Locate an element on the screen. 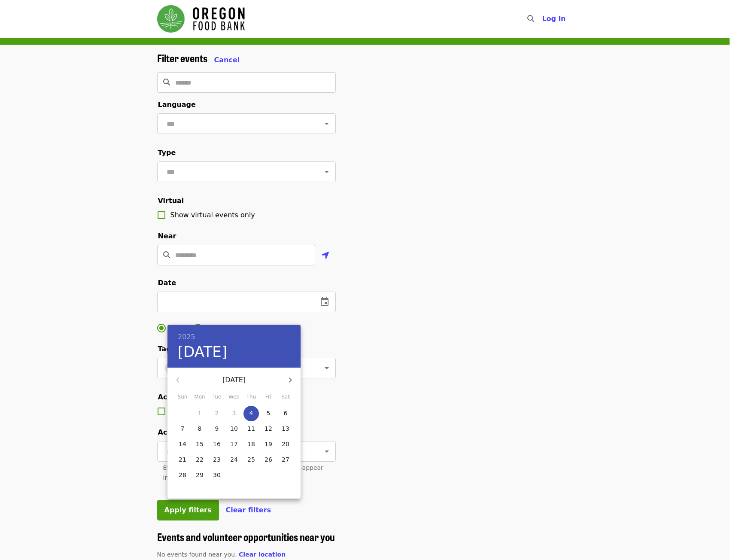 The image size is (736, 560). p: 20 is located at coordinates (285, 444).